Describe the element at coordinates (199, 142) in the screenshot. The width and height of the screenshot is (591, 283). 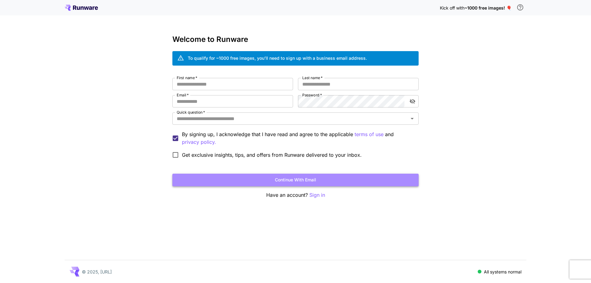
I see `p: privacy policy.` at that location.